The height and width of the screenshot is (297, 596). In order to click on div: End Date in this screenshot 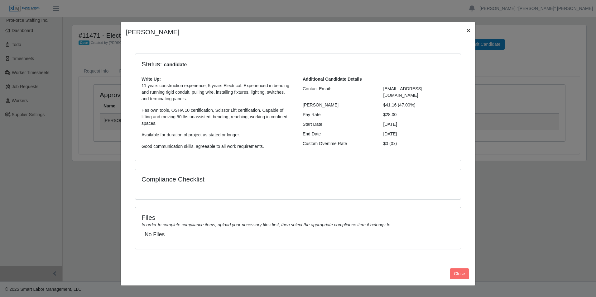, I will do `click(338, 134)`.